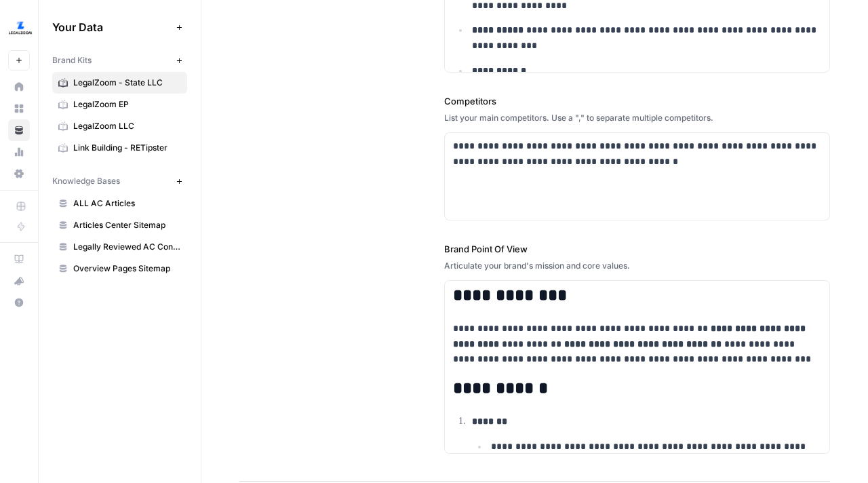 This screenshot has width=868, height=483. Describe the element at coordinates (637, 266) in the screenshot. I see `div: Articulate your brand's mission and core values.` at that location.